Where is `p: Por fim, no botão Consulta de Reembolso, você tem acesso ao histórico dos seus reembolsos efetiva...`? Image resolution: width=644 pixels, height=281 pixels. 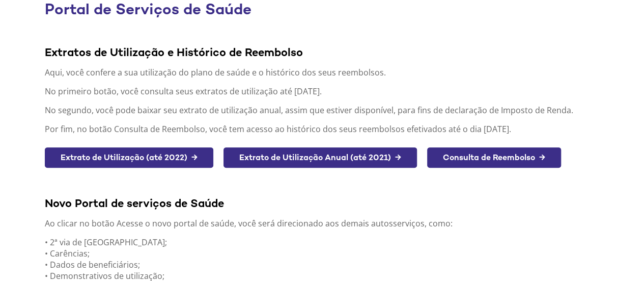 p: Por fim, no botão Consulta de Reembolso, você tem acesso ao histórico dos seus reembolsos efetiva... is located at coordinates (326, 129).